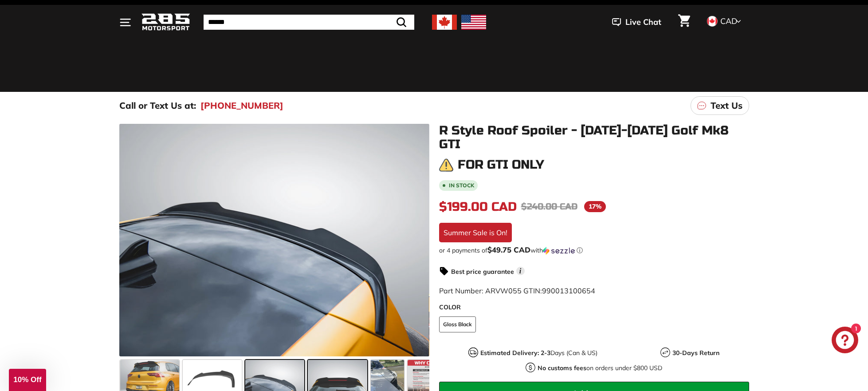 The height and width of the screenshot is (391, 868). Describe the element at coordinates (446, 165) in the screenshot. I see `img: warning.png` at that location.